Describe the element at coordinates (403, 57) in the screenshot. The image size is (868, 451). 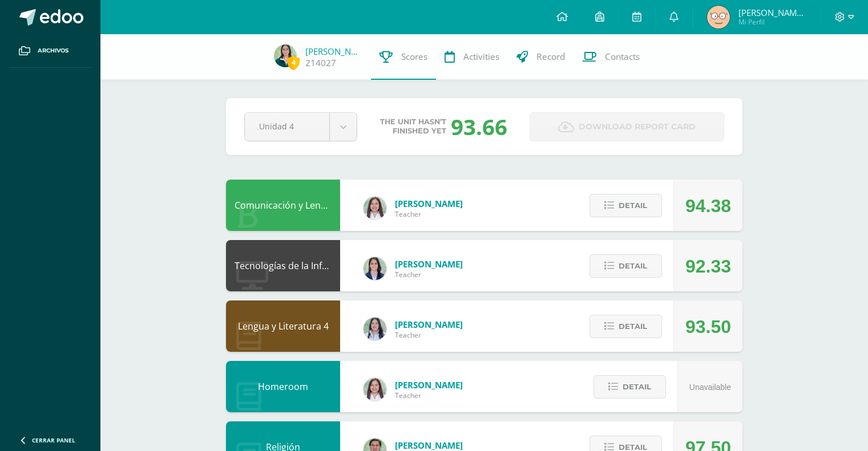
I see `a: Scores` at that location.